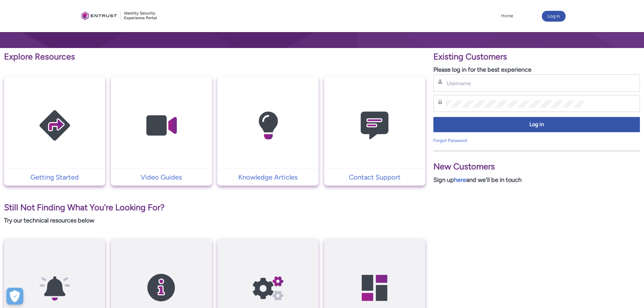 The width and height of the screenshot is (644, 308). Describe the element at coordinates (374, 126) in the screenshot. I see `img: Contact Support` at that location.